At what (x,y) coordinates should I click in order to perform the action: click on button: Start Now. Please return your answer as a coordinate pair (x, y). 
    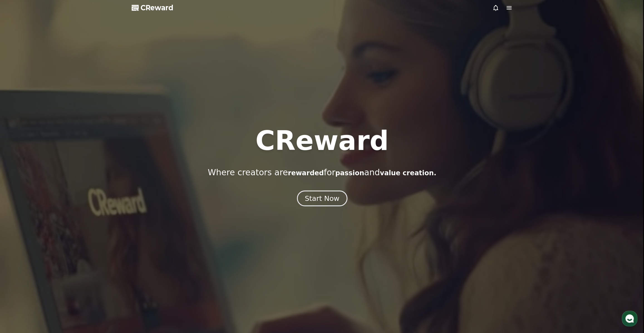
    Looking at the image, I should click on (322, 198).